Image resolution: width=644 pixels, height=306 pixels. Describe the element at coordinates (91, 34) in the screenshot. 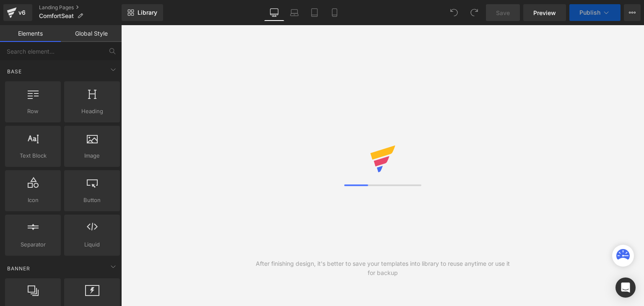

I see `a: Global Style` at that location.